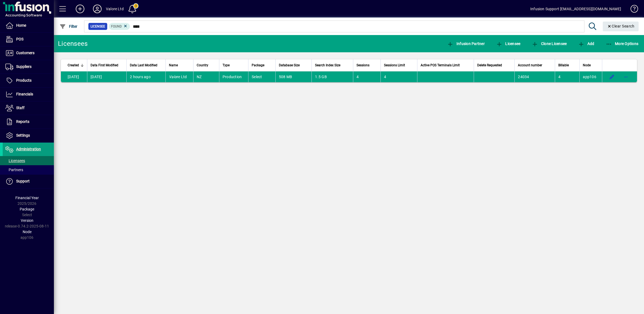 The width and height of the screenshot is (644, 314). I want to click on span: Suppliers, so click(24, 67).